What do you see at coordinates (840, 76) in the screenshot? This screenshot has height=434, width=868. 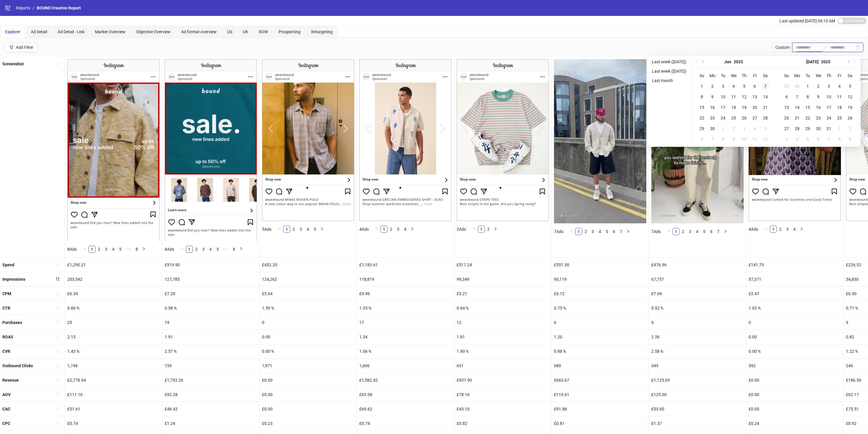 I see `th: Fr` at bounding box center [840, 76].